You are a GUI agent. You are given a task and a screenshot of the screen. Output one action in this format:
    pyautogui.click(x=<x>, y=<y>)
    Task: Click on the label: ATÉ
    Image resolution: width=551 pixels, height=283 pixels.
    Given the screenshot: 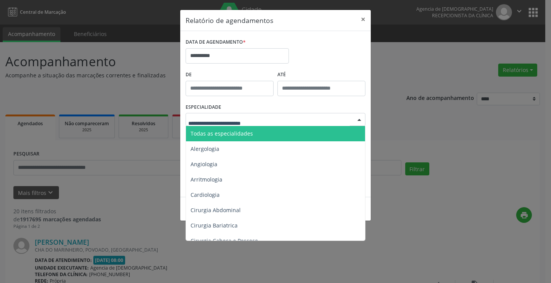 What is the action you would take?
    pyautogui.click(x=321, y=75)
    